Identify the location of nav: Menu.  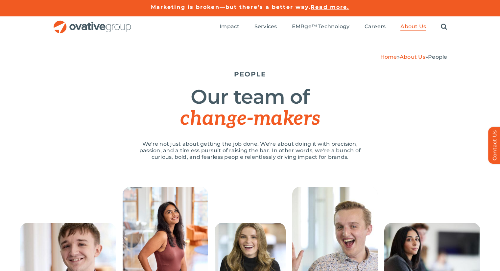
(333, 27).